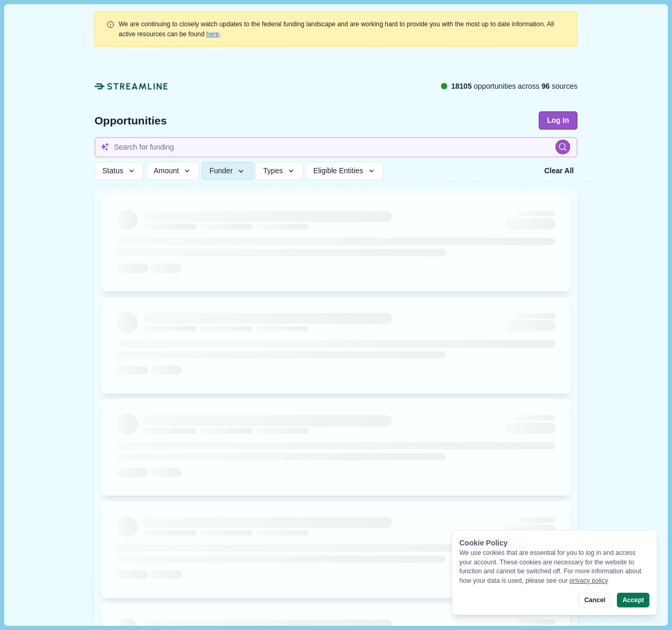 The width and height of the screenshot is (672, 630). What do you see at coordinates (119, 171) in the screenshot?
I see `button: Status` at bounding box center [119, 171].